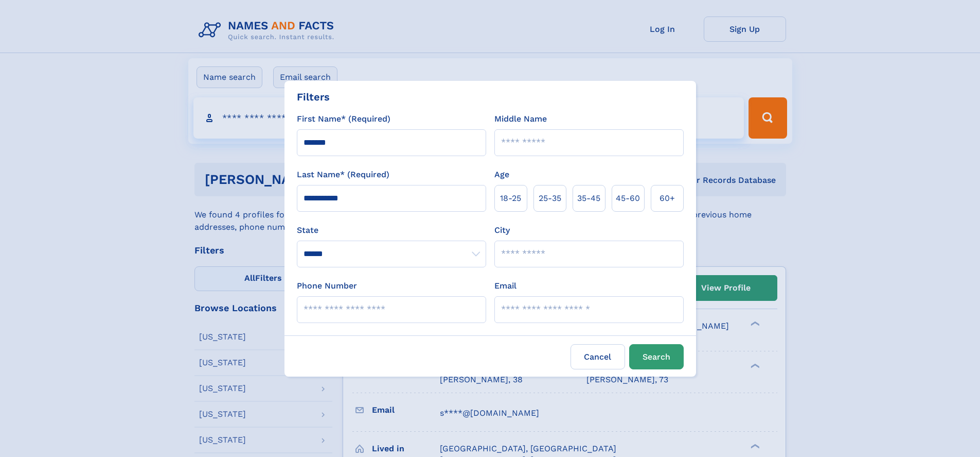  Describe the element at coordinates (520, 119) in the screenshot. I see `label: Middle Name` at that location.